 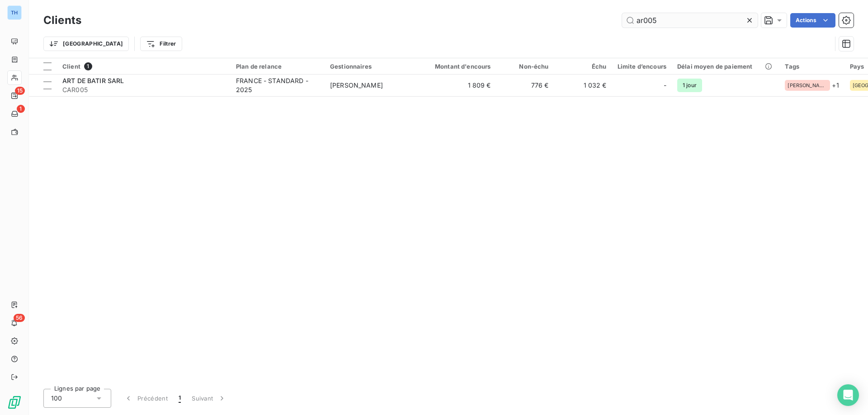 What do you see at coordinates (63, 21) in the screenshot?
I see `h3: Clients` at bounding box center [63, 21].